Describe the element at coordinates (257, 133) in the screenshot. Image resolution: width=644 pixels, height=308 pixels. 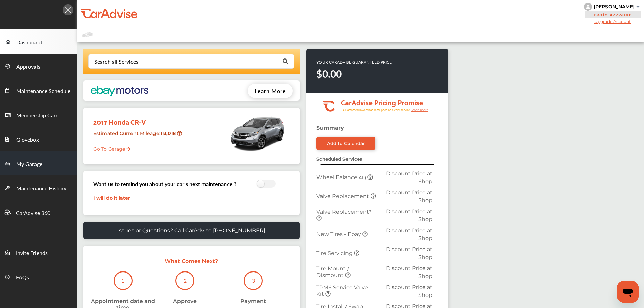
I see `img: mobile_11795_st0640_046.jpg` at that location.